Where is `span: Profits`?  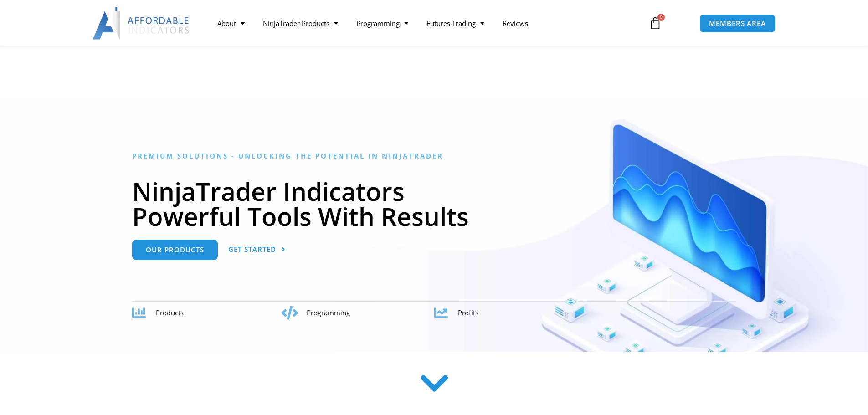 span: Profits is located at coordinates (468, 313).